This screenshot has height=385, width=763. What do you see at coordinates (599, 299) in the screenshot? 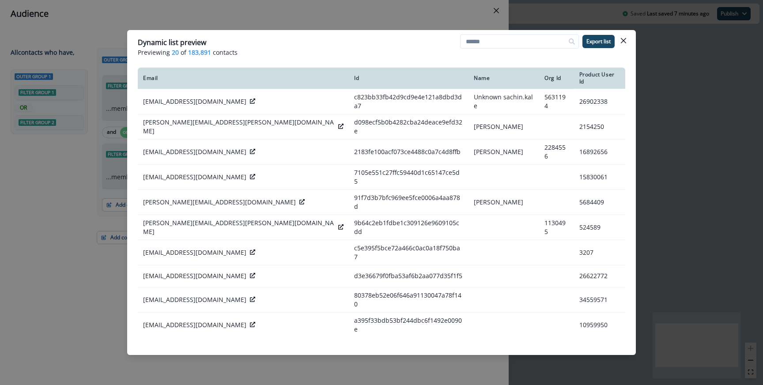
I see `td: 34559571` at bounding box center [599, 299].